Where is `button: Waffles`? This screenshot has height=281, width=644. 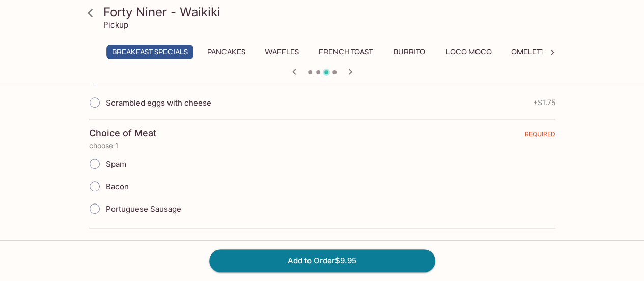 button: Waffles is located at coordinates (282, 52).